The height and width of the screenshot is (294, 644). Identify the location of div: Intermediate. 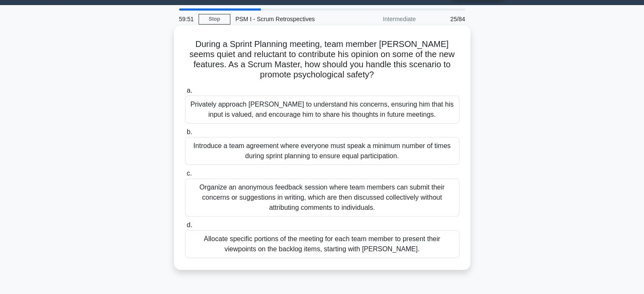
(384, 19).